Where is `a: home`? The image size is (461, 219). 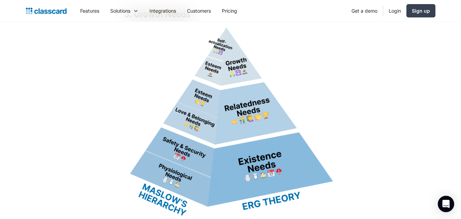
a: home is located at coordinates (46, 11).